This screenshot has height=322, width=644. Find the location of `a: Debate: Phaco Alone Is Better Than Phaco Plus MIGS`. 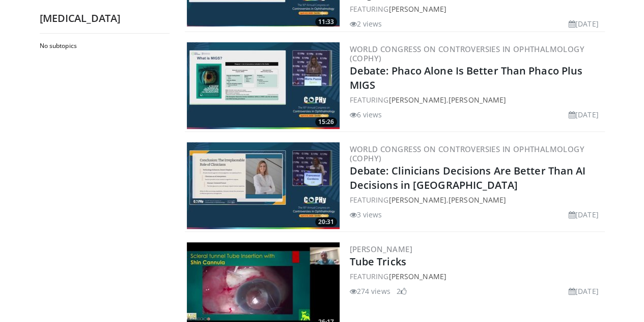

a: Debate: Phaco Alone Is Better Than Phaco Plus MIGS is located at coordinates (466, 77).